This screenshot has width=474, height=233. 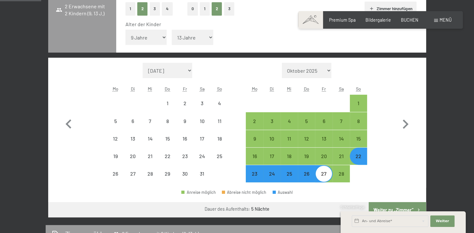 I want to click on div: Wed Jan 07 2026, so click(x=150, y=121).